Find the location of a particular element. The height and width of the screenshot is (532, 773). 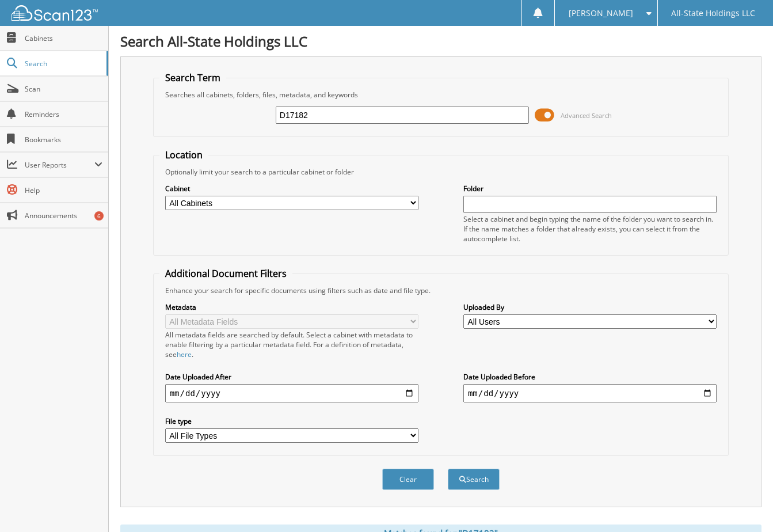

button: Clear is located at coordinates (408, 479).